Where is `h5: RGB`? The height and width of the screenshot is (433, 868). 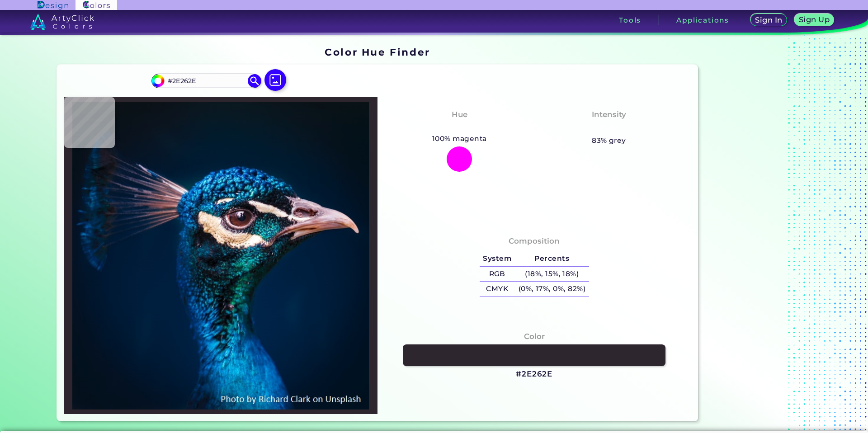
h5: RGB is located at coordinates (498, 274).